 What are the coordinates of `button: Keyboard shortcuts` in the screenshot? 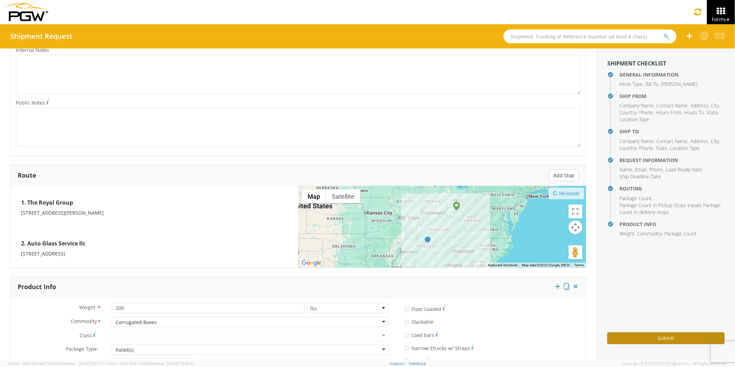 It's located at (503, 265).